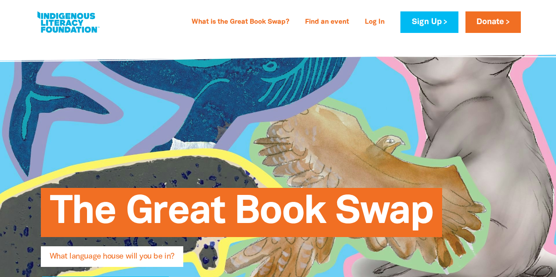  I want to click on a: Donate, so click(493, 22).